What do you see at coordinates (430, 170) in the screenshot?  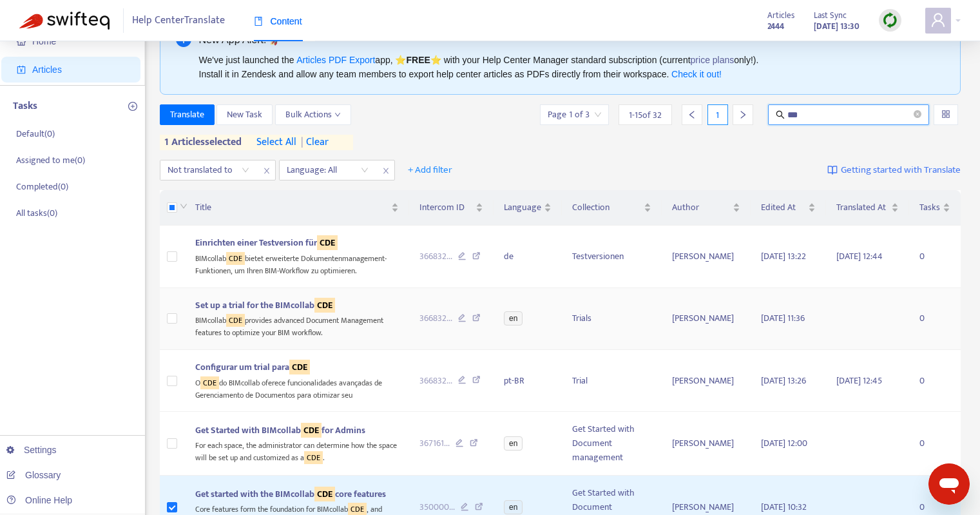 I see `button: + Add filter` at bounding box center [430, 170].